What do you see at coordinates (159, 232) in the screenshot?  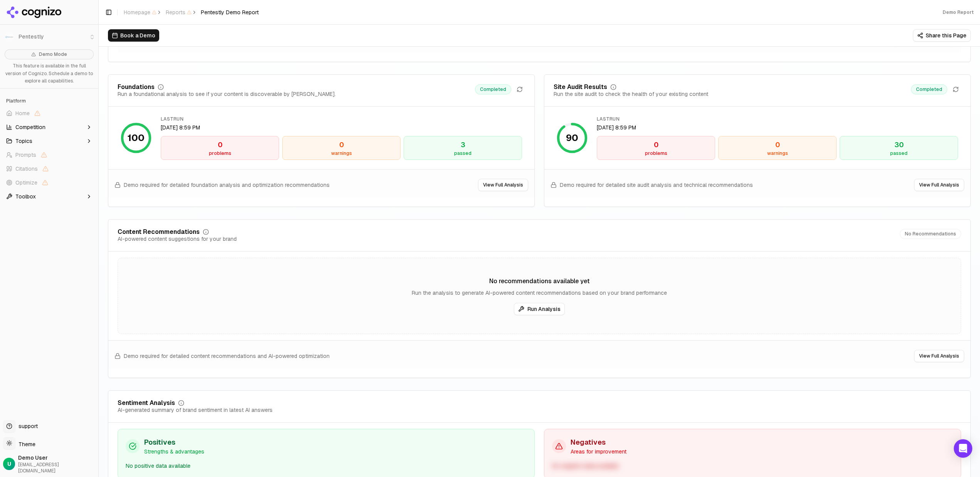 I see `div: Content Recommendations` at bounding box center [159, 232].